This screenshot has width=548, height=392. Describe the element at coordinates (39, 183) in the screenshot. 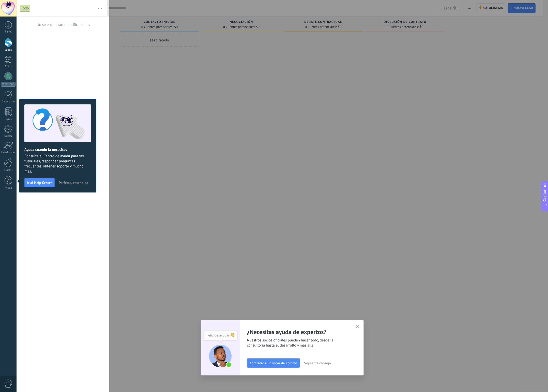

I see `span: Ir al Help Center` at that location.